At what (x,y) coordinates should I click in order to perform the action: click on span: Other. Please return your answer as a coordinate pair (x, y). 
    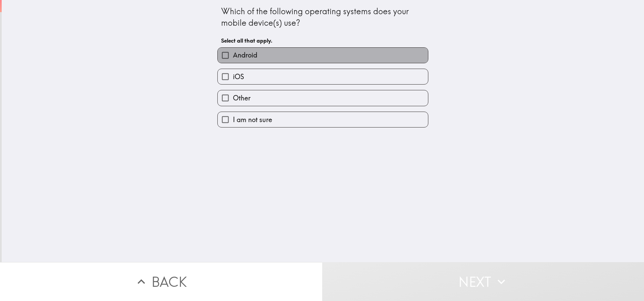
    Looking at the image, I should click on (242, 98).